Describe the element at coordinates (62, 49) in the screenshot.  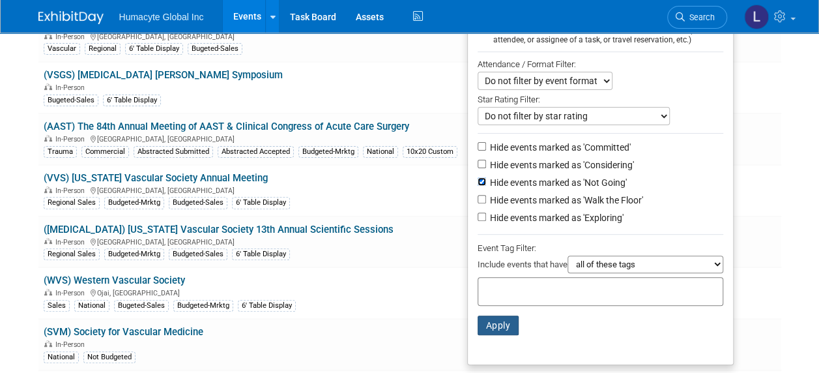
I see `div: Vascular` at that location.